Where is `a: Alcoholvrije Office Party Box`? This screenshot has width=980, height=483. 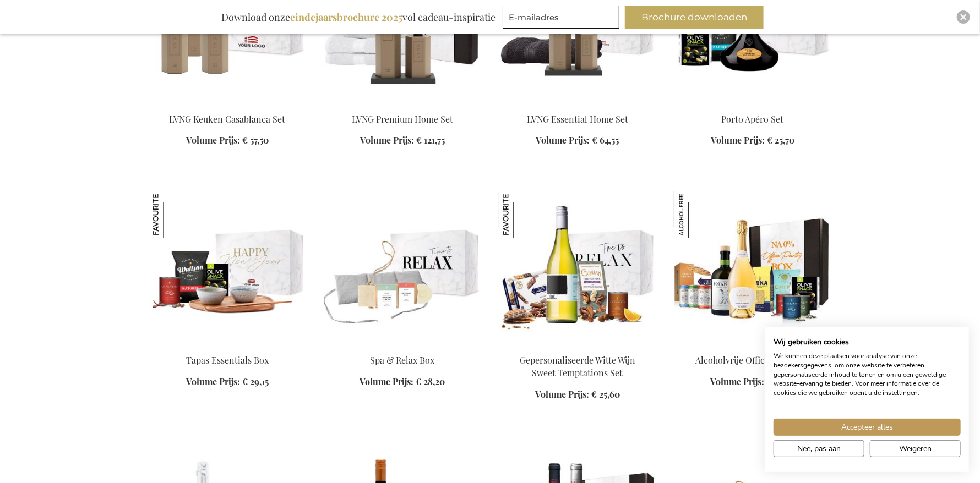
a: Alcoholvrije Office Party Box is located at coordinates (753, 360).